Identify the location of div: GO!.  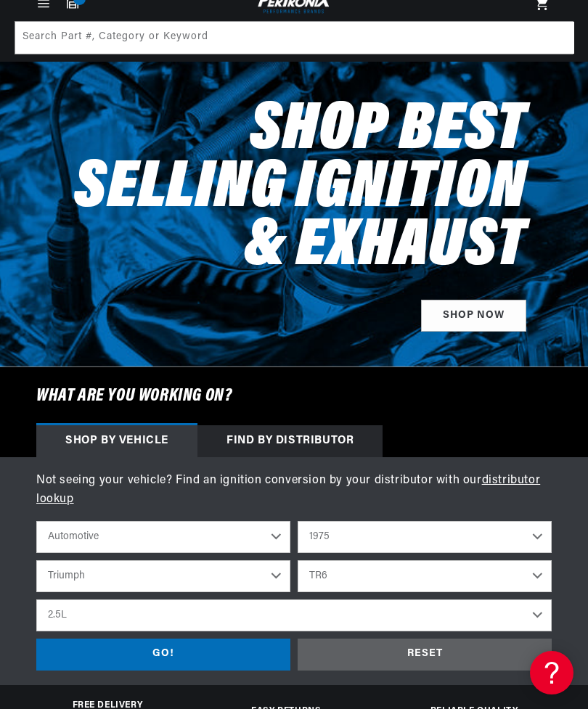
(163, 655).